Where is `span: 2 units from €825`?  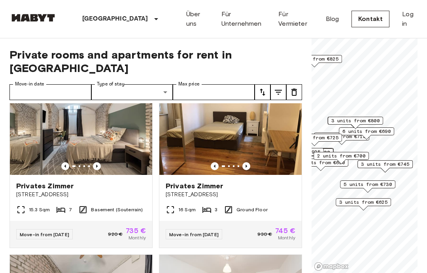 span: 2 units from €825 is located at coordinates (315, 59).